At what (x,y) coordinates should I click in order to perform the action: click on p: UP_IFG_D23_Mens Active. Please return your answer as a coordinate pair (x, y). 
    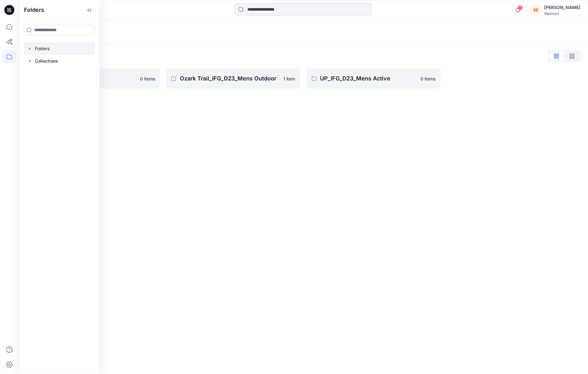
    Looking at the image, I should click on (369, 78).